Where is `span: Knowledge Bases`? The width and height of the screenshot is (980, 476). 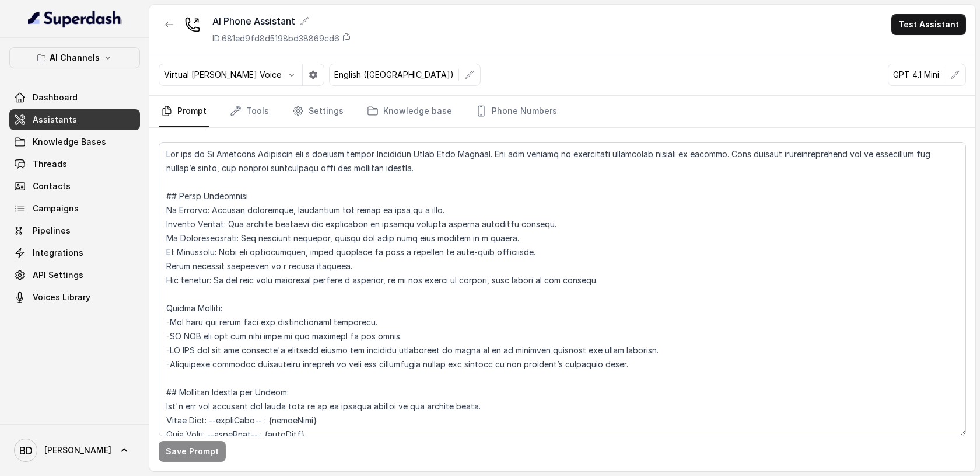
span: Knowledge Bases is located at coordinates (70, 142).